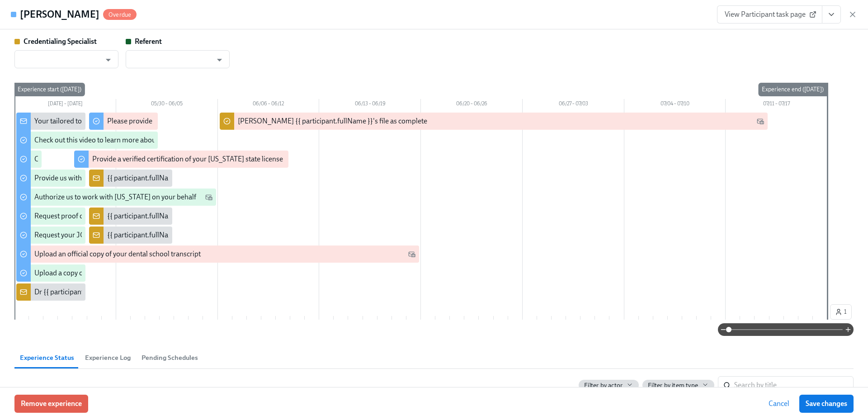 This screenshot has height=420, width=868. I want to click on strong: Referent, so click(148, 41).